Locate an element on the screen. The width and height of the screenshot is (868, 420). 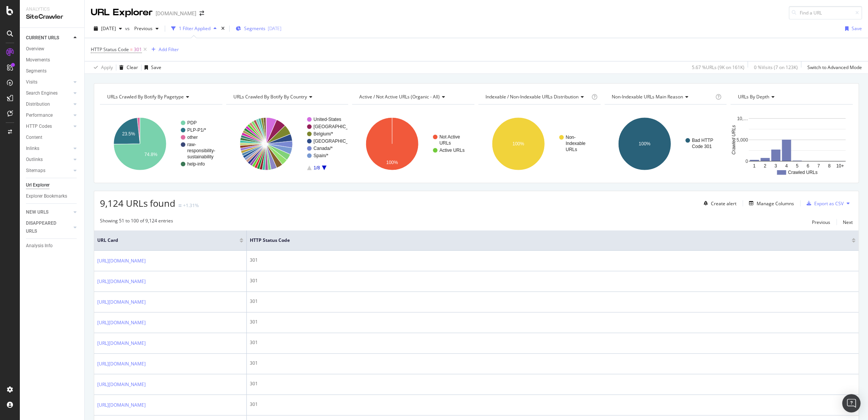
span: URLs Crawled By Botify By country is located at coordinates (270, 96).